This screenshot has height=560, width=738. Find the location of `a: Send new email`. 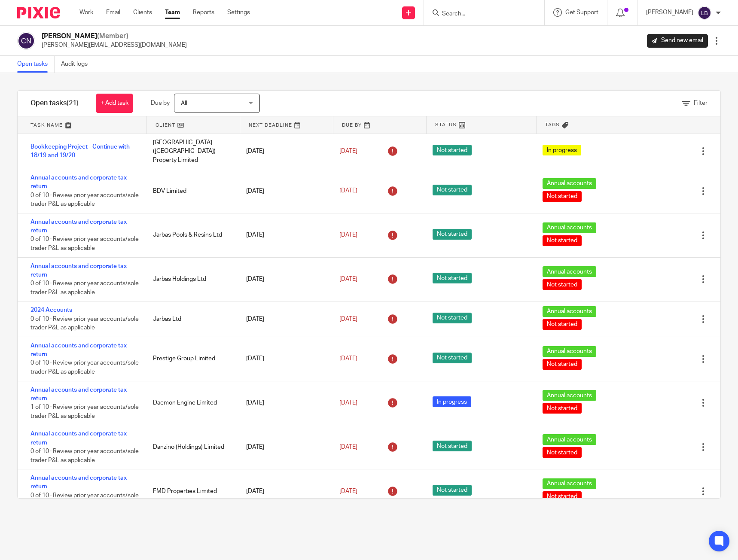

a: Send new email is located at coordinates (677, 41).